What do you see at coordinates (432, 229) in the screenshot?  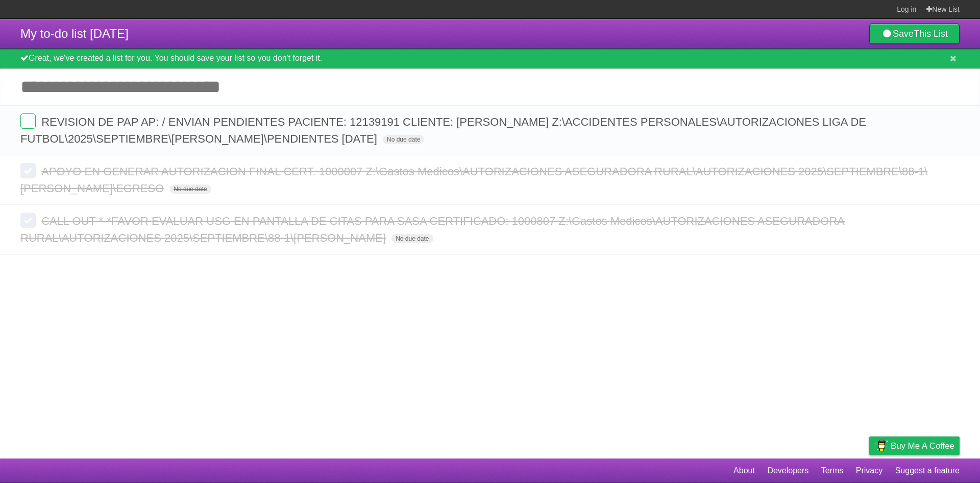 I see `span: CALL OUT *-*FAVOR EVALUAR USG EN PANTALLA DE CITAS PARA SASA CERTIFICADO: 1000807 Z:\Gastos Medic...` at bounding box center [432, 229].